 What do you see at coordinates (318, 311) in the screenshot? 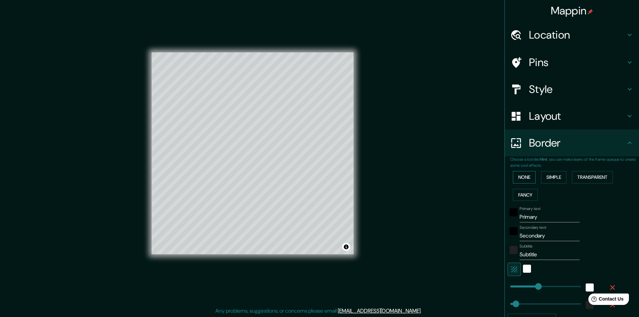
I see `p: Any problems, suggestions, or concerns please email .` at bounding box center [318, 311].